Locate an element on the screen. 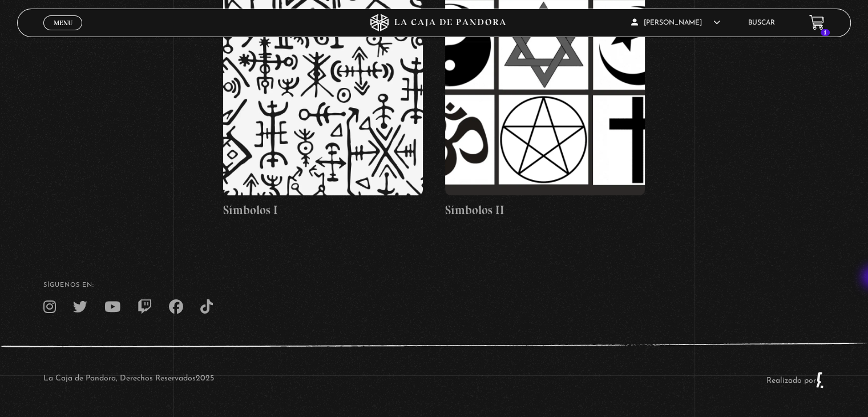 Image resolution: width=868 pixels, height=417 pixels. span: Cerrar is located at coordinates (63, 32).